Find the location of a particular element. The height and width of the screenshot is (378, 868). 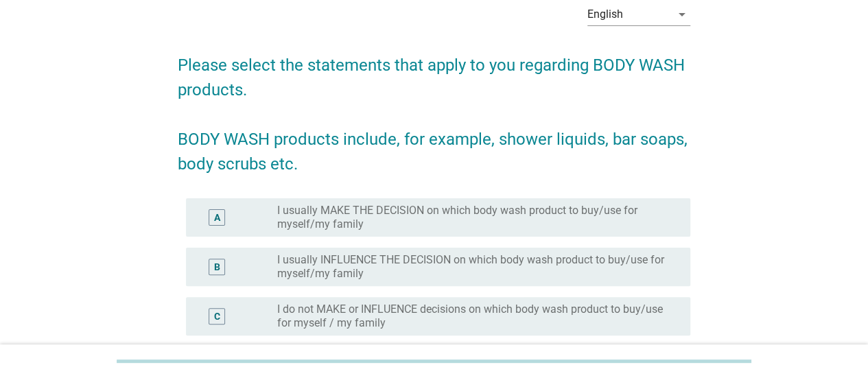

h2: Please select the statements that apply to you regarding BODY WASH products. BODY WASH products i... is located at coordinates (434, 107).